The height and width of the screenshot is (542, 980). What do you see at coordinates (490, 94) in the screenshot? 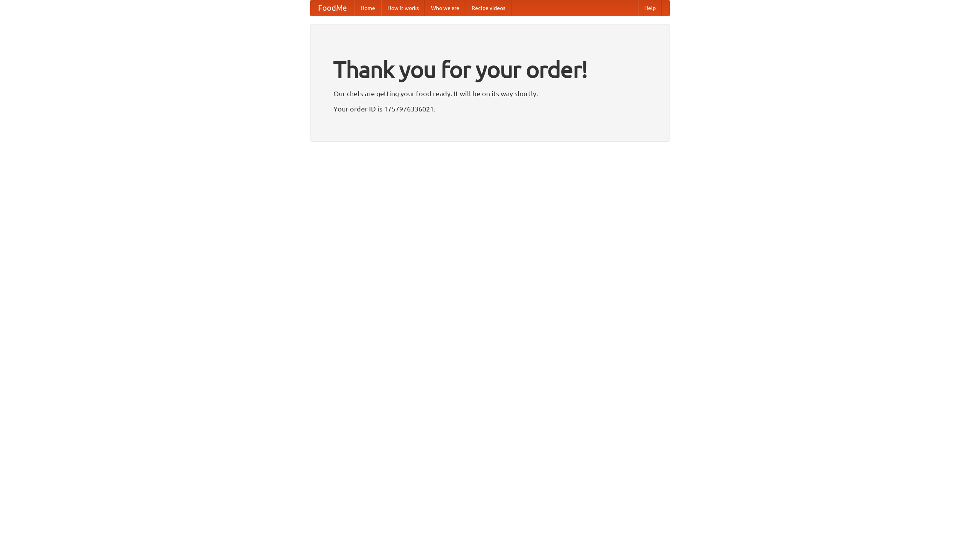
I see `p: Our chefs are getting your food ready. It will be on its way shortly.` at bounding box center [490, 94].